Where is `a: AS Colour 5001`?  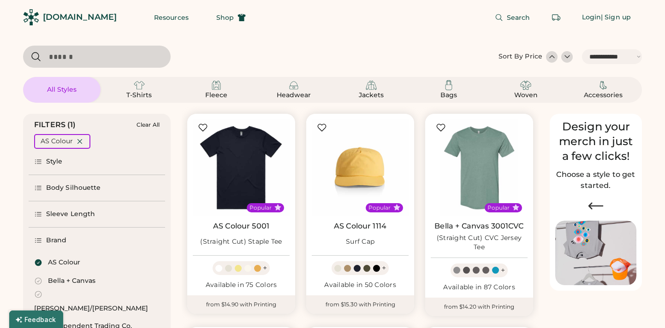 a: AS Colour 5001 is located at coordinates (241, 226).